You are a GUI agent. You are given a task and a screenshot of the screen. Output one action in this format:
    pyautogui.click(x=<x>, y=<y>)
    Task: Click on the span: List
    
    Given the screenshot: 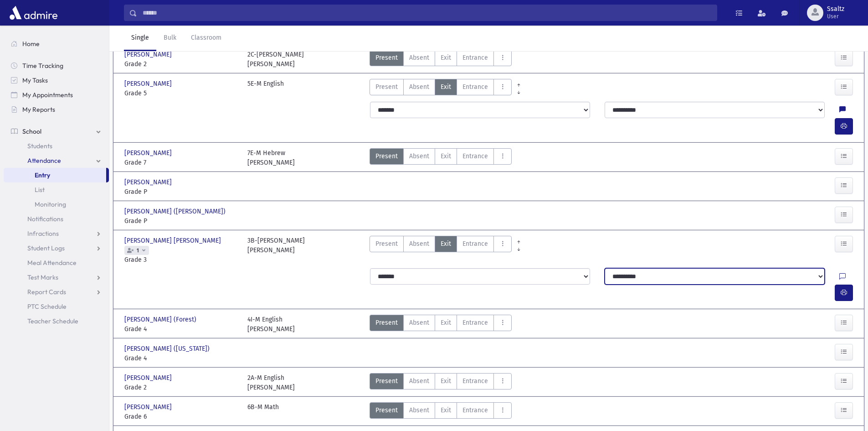 What is the action you would take?
    pyautogui.click(x=40, y=189)
    